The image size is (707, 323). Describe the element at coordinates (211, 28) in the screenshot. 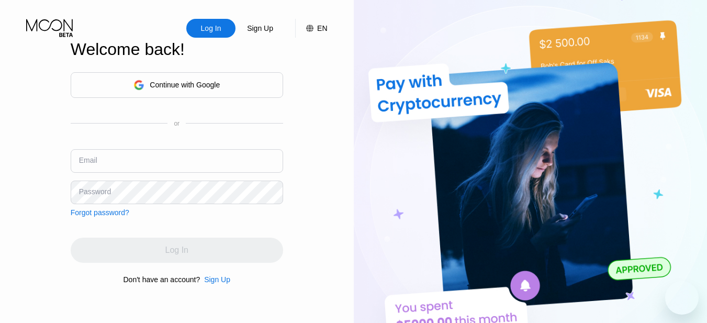

I see `div: Log In` at that location.